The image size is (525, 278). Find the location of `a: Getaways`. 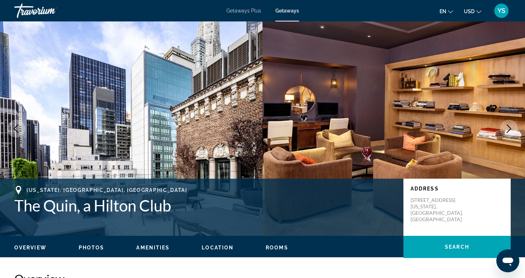

a: Getaways is located at coordinates (287, 11).